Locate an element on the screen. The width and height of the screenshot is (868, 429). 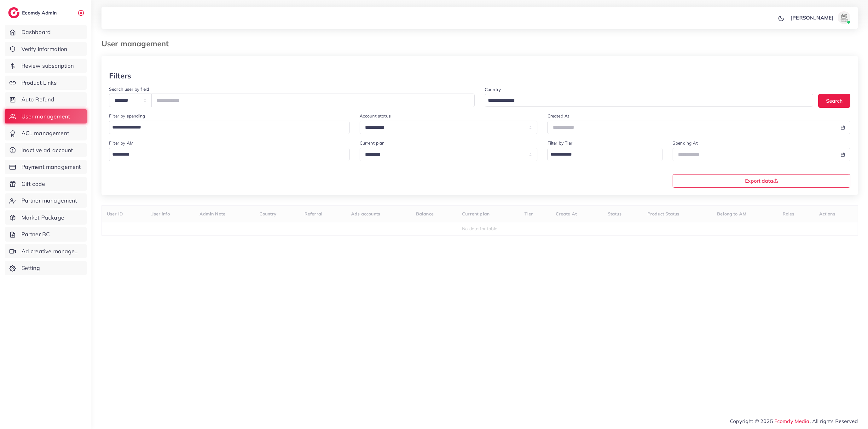
span: Auto Refund is located at coordinates (38, 99).